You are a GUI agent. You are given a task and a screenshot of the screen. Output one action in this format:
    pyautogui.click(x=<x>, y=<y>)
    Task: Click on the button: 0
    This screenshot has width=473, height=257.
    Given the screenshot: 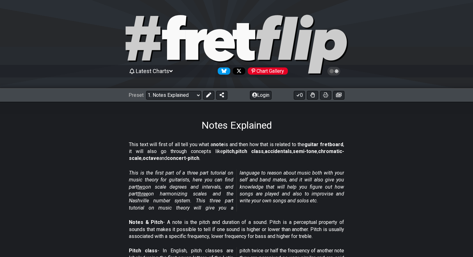 What is the action you would take?
    pyautogui.click(x=299, y=95)
    